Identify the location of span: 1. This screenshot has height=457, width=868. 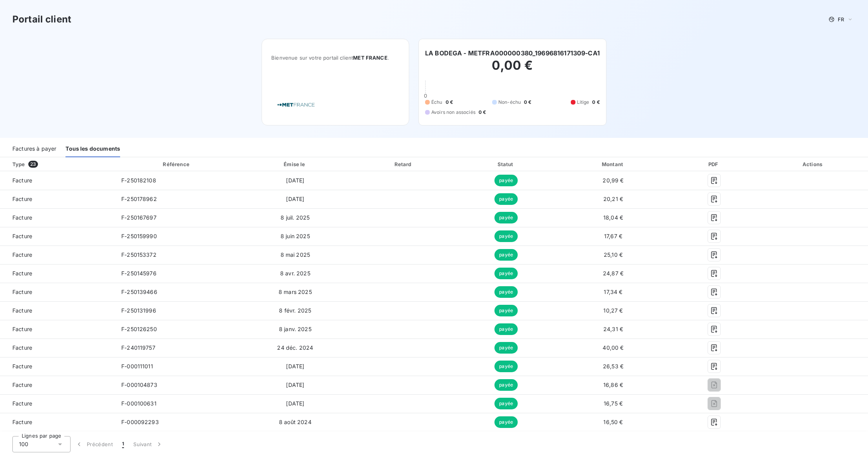
(123, 444).